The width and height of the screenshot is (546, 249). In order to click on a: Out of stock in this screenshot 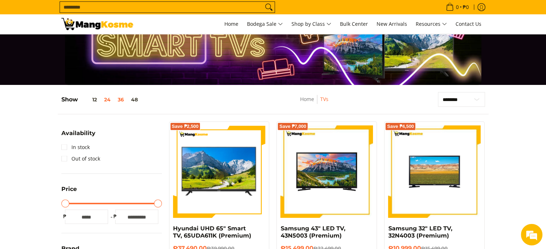, I will do `click(81, 159)`.